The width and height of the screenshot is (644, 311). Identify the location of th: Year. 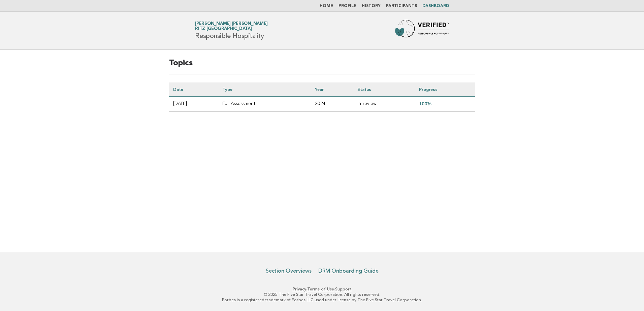
(332, 89).